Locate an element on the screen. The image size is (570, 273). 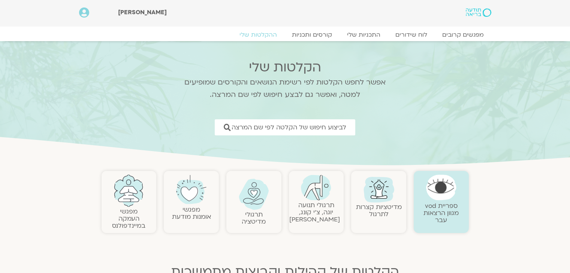
h2: הקלטות שלי is located at coordinates (285, 67).